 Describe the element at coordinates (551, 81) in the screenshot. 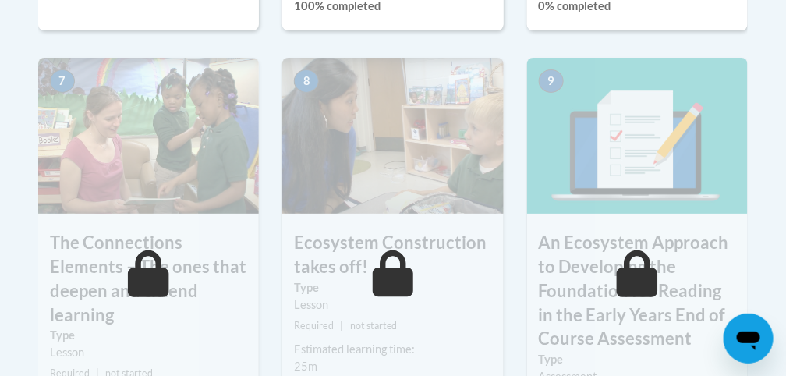

I see `span: 9` at that location.